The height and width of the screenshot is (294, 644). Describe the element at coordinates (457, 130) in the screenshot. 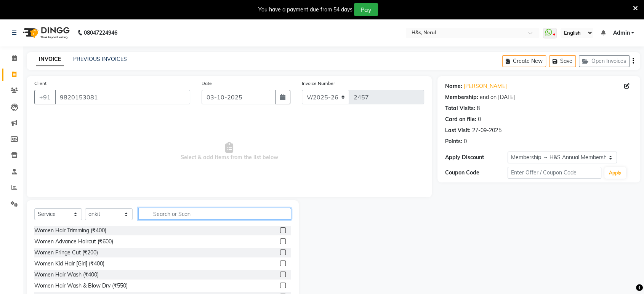

I see `div: Last Visit:` at that location.